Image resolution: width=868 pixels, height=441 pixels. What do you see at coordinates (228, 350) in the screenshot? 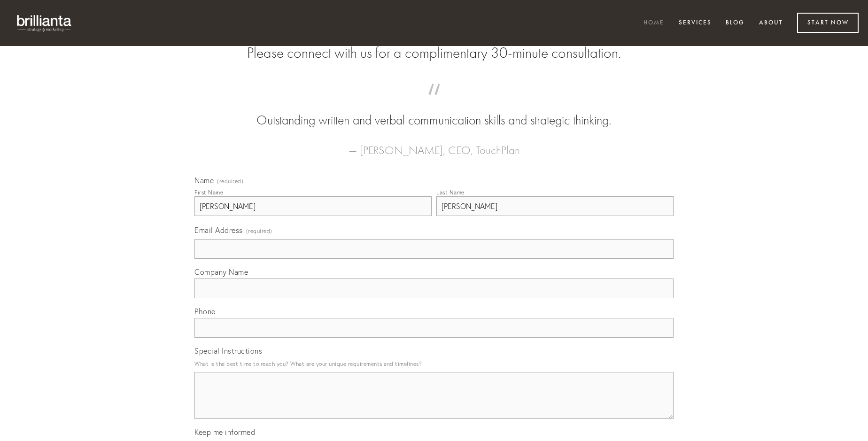
I see `span: Special Instructions` at bounding box center [228, 350].